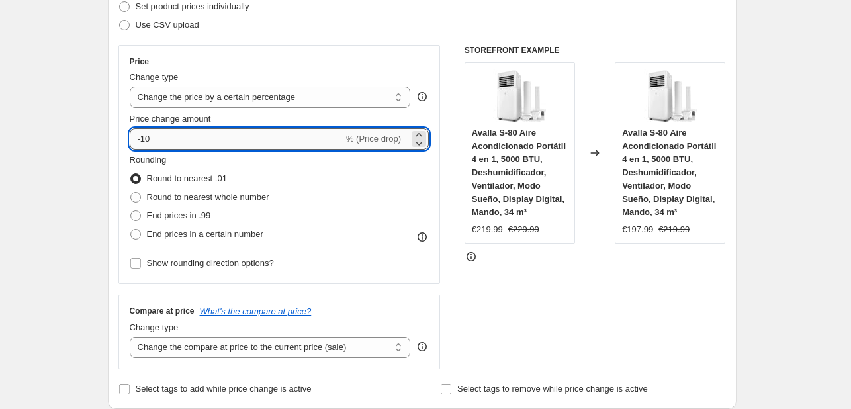 This screenshot has height=409, width=851. Describe the element at coordinates (187, 178) in the screenshot. I see `span: Round to nearest .01` at that location.